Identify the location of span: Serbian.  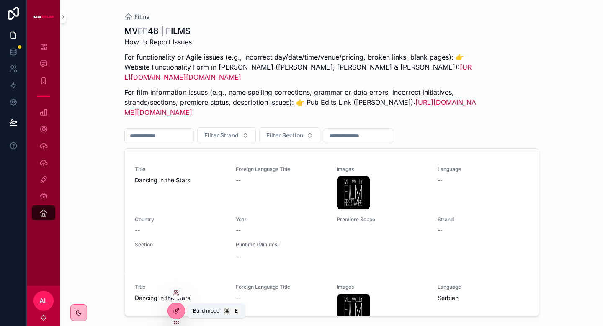
(483, 298).